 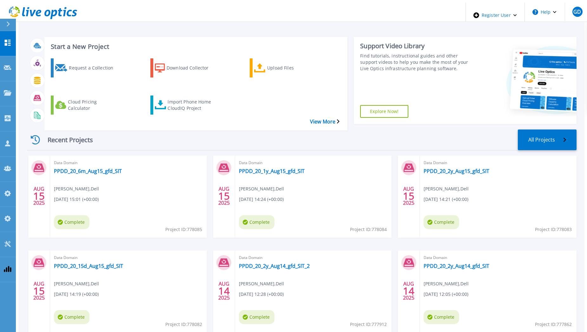 What do you see at coordinates (369, 230) in the screenshot?
I see `span: Project ID: 778084` at bounding box center [369, 230].